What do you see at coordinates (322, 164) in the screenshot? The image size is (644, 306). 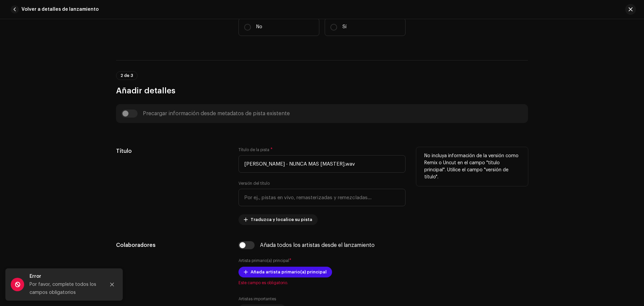 I see `input: Ingrese el nombre de la pista` at bounding box center [322, 164].